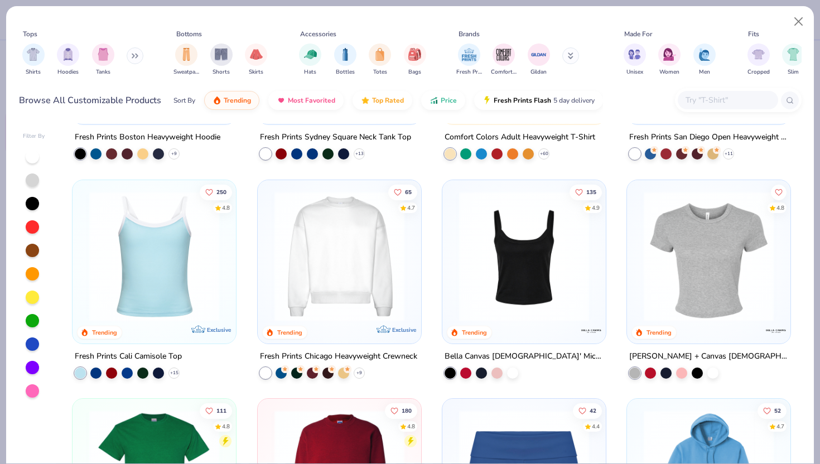  Describe the element at coordinates (147, 137) in the screenshot. I see `div: Fresh Prints Boston Heavyweight Hoodie` at that location.